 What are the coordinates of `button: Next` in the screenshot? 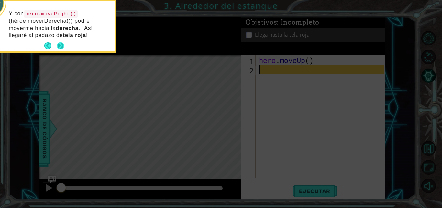 It's located at (60, 46).